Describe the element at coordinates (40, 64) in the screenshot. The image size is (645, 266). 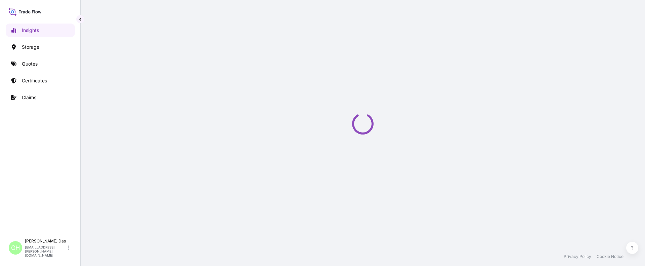
I see `a: Quotes` at that location.